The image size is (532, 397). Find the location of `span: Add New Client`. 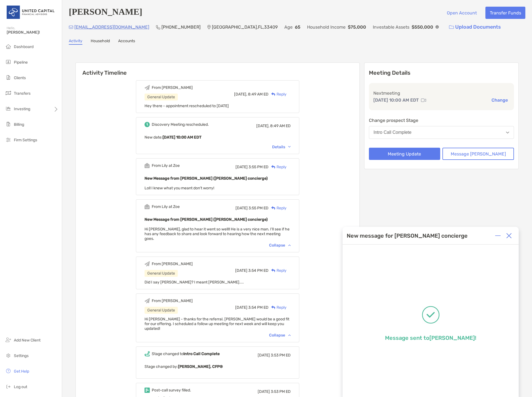

span: Add New Client is located at coordinates (27, 340).